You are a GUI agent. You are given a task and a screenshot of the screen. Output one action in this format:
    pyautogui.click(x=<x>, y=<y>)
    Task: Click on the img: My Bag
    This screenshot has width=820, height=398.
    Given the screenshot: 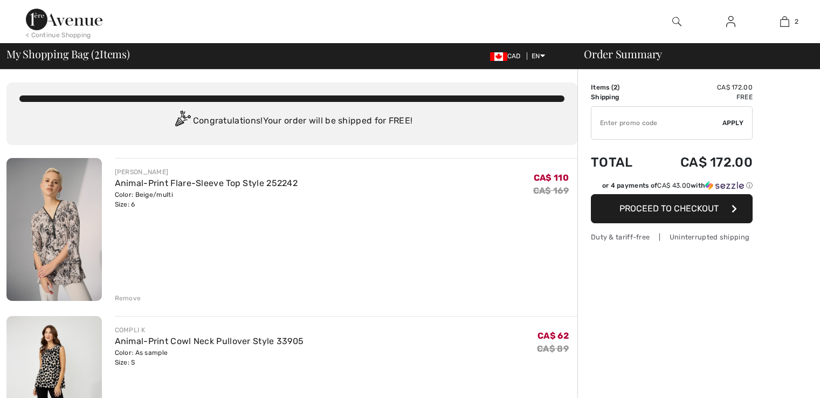 What is the action you would take?
    pyautogui.click(x=784, y=22)
    